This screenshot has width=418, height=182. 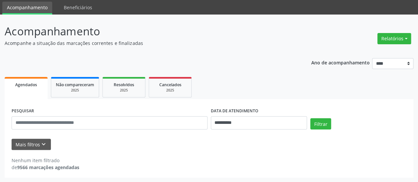 What do you see at coordinates (27, 8) in the screenshot?
I see `a: Acompanhamento` at bounding box center [27, 8].